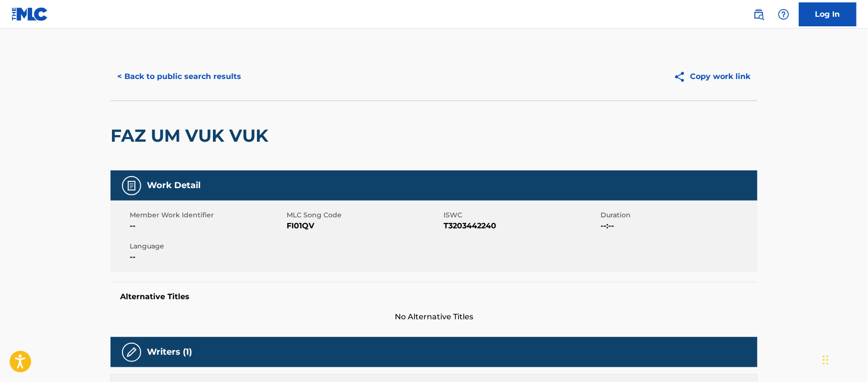 The image size is (868, 382). What do you see at coordinates (363, 215) in the screenshot?
I see `span: MLC Song Code` at bounding box center [363, 215].